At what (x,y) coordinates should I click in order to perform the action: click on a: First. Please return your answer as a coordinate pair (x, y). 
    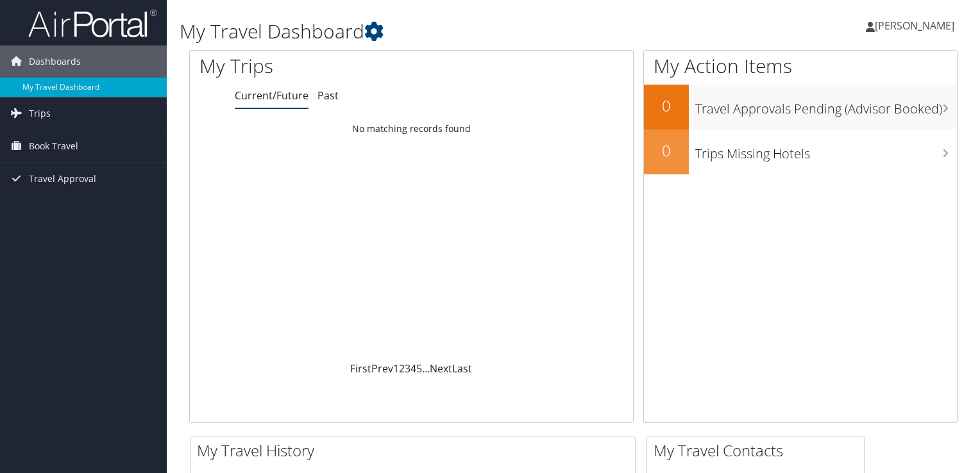
    Looking at the image, I should click on (360, 368).